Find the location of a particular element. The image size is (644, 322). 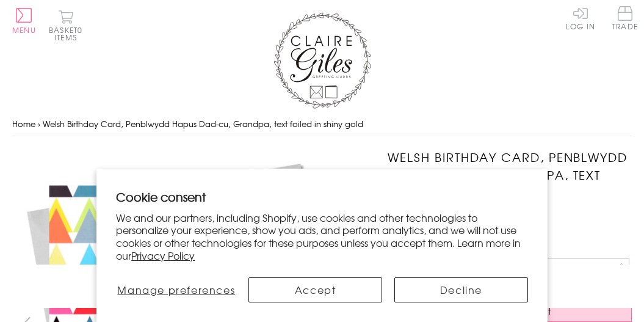

a: Log In is located at coordinates (581, 18).